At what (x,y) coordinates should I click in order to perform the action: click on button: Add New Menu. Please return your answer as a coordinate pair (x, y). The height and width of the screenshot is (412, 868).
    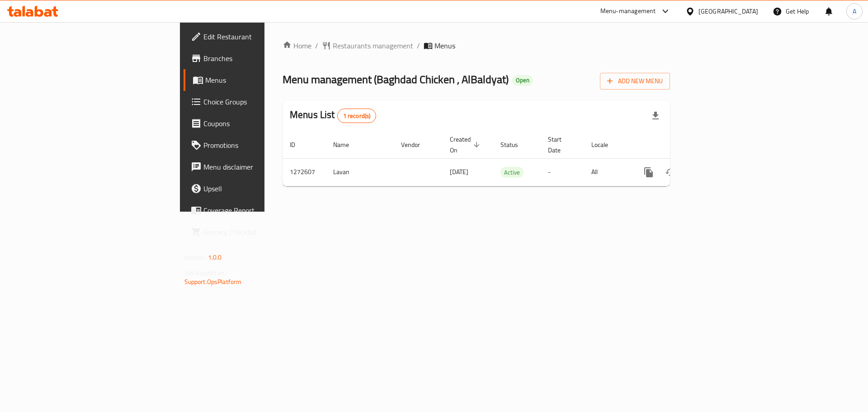
    Looking at the image, I should click on (635, 81).